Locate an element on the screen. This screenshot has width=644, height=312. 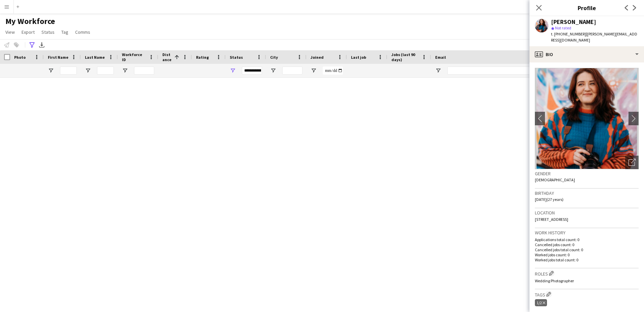
a: View is located at coordinates (10, 32).